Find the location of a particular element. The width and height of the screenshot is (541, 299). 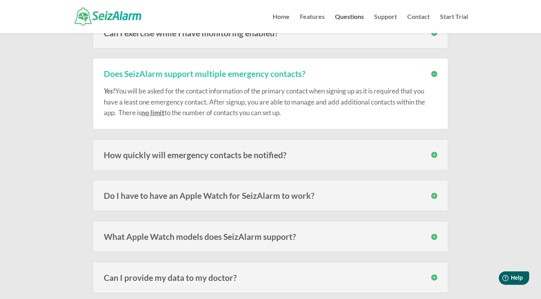

h3: Can I provide my data to my doctor? is located at coordinates (271, 278).